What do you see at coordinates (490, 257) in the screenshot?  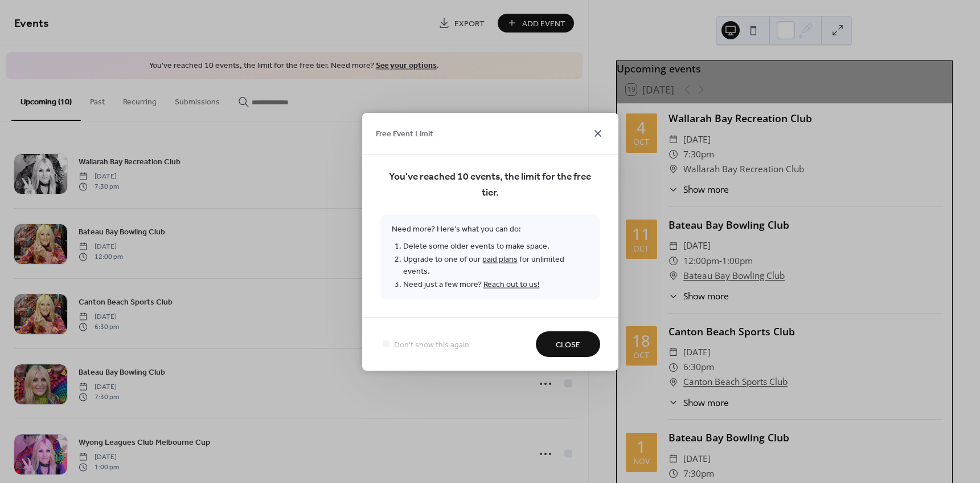 I see `span: Need more? Here's what you can do:` at bounding box center [490, 257].